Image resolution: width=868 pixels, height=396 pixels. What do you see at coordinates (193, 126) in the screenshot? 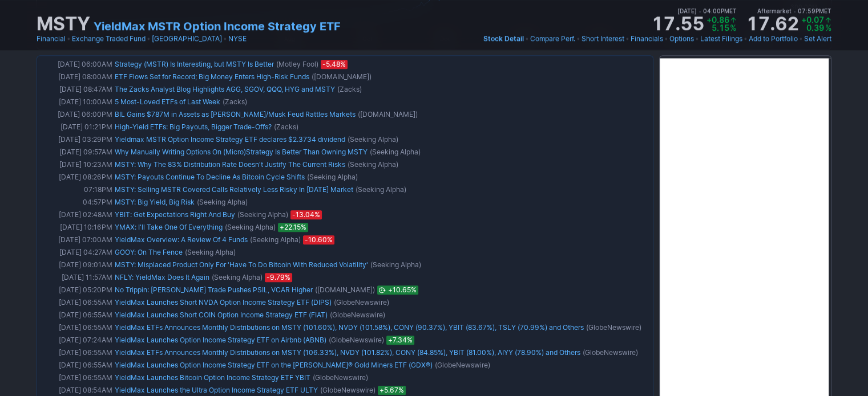
I see `a: High-Yield ETFs: Big Payouts, Bigger Trade-Offs?` at bounding box center [193, 126].